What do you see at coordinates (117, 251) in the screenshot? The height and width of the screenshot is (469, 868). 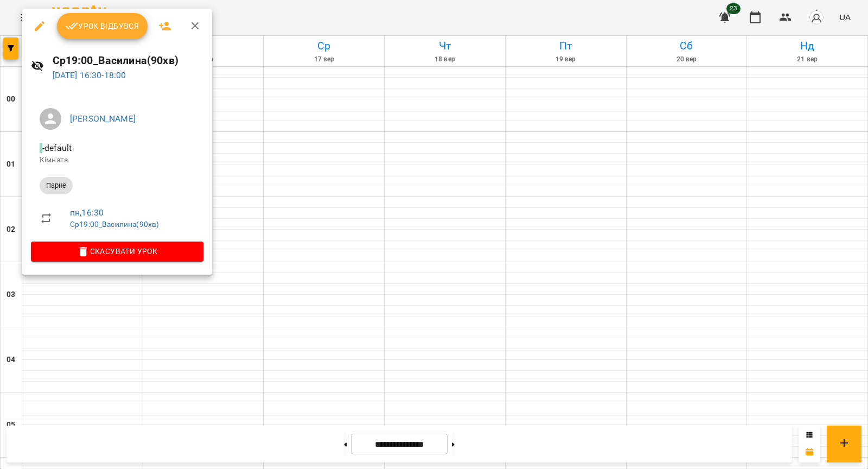 I see `button: Скасувати Урок` at bounding box center [117, 251].